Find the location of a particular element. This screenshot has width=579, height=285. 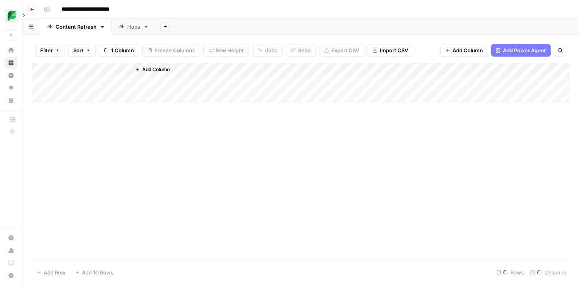

img: SproutSocial Logo is located at coordinates (12, 16).